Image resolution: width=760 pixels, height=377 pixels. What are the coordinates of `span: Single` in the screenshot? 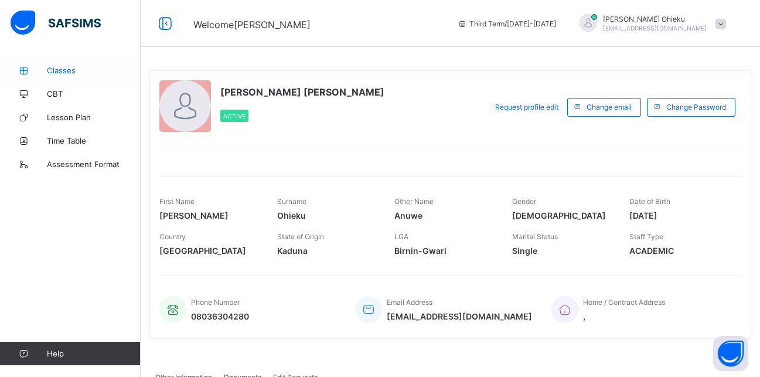 It's located at (562, 250).